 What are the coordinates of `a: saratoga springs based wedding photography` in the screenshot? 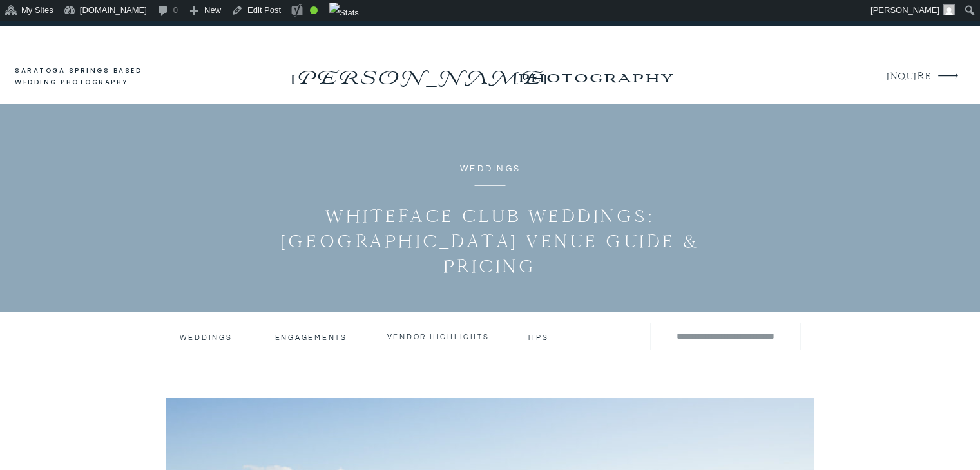 It's located at (90, 77).